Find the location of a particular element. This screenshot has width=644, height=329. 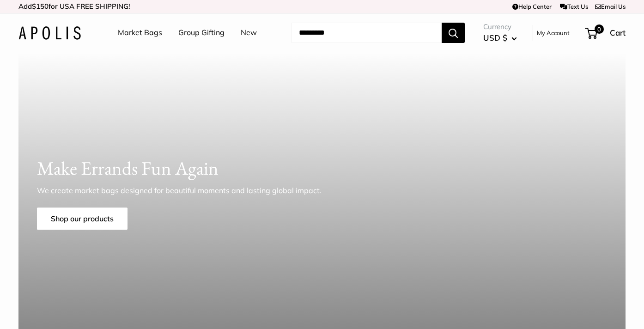

a: New is located at coordinates (248, 33).